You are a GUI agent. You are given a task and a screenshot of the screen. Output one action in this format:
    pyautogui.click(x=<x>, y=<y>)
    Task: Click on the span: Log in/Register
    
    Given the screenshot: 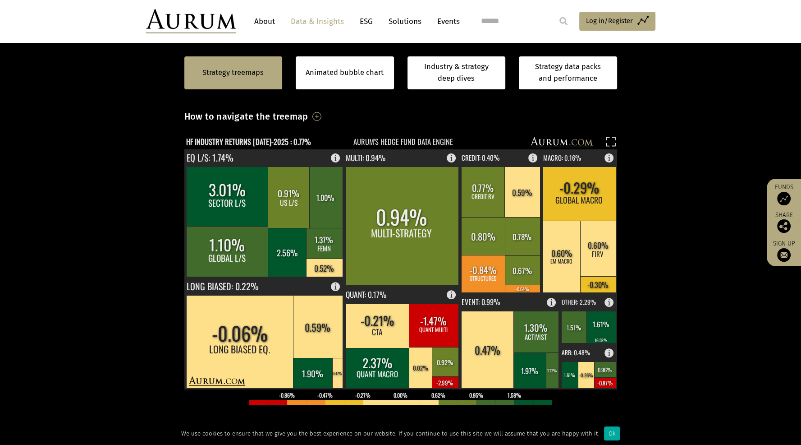 What is the action you would take?
    pyautogui.click(x=610, y=21)
    